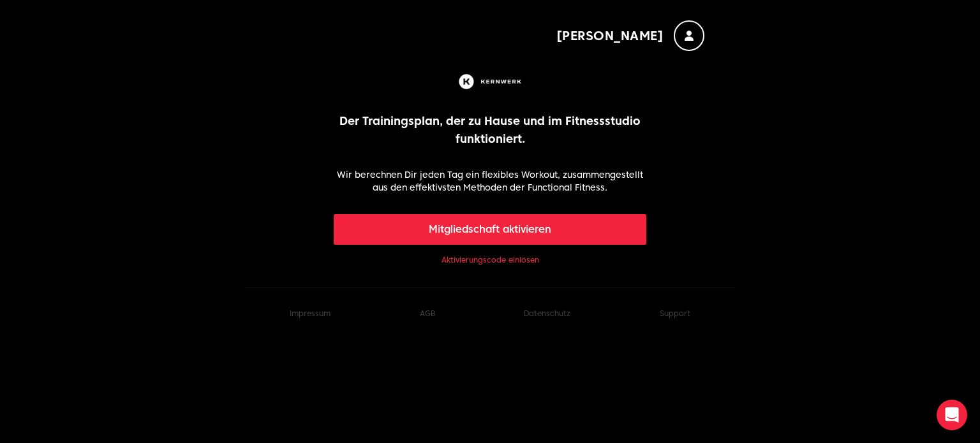 The height and width of the screenshot is (443, 980). Describe the element at coordinates (490, 230) in the screenshot. I see `button: Mitgliedschaft aktivieren` at that location.